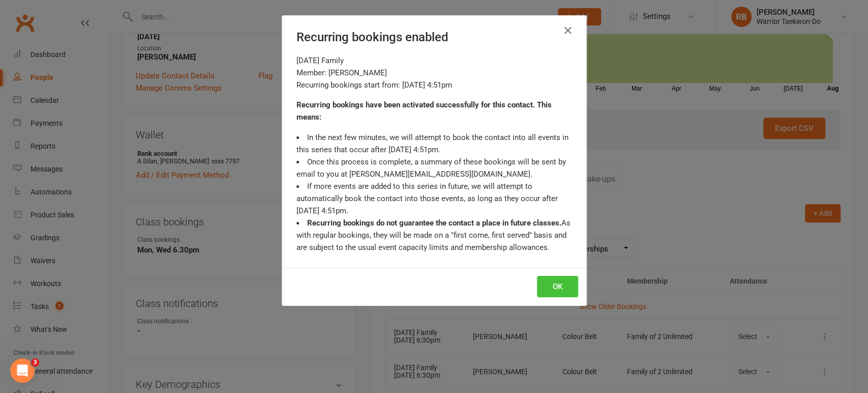 The height and width of the screenshot is (393, 868). What do you see at coordinates (424, 111) in the screenshot?
I see `strong: Recurring bookings have been activated successfully for this contact. This means:` at bounding box center [424, 111].